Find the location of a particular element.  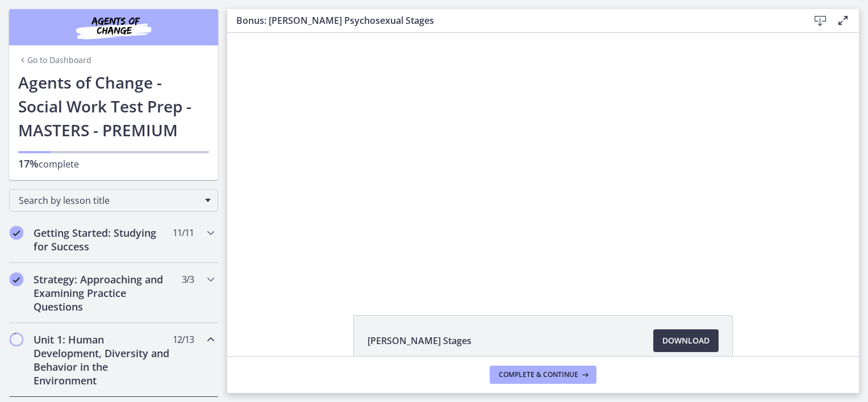

p: complete is located at coordinates (113, 163).